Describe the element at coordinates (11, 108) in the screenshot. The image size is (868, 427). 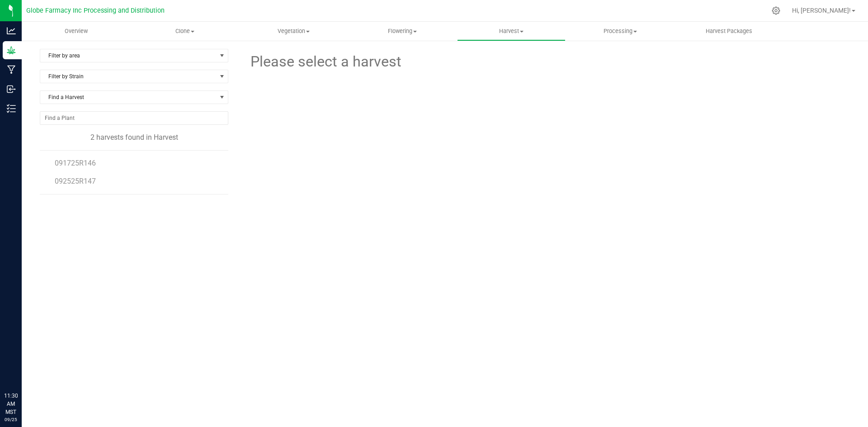
I see `inline-svg: Inventory` at that location.